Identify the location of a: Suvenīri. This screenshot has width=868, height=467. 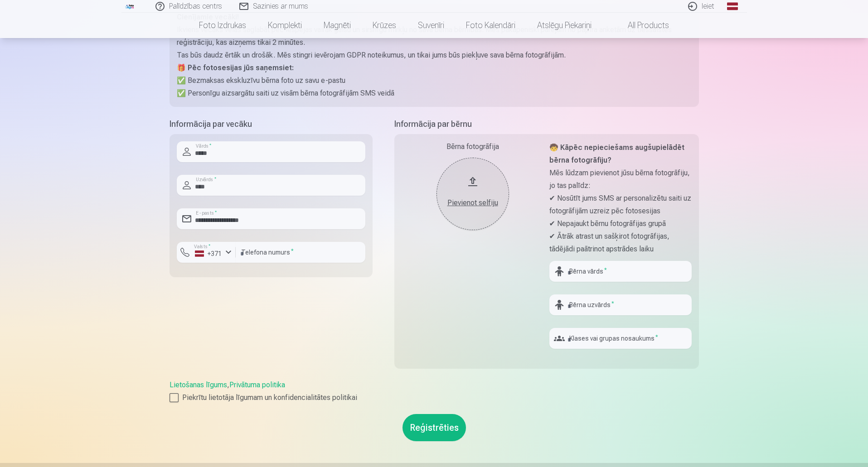
(431, 26).